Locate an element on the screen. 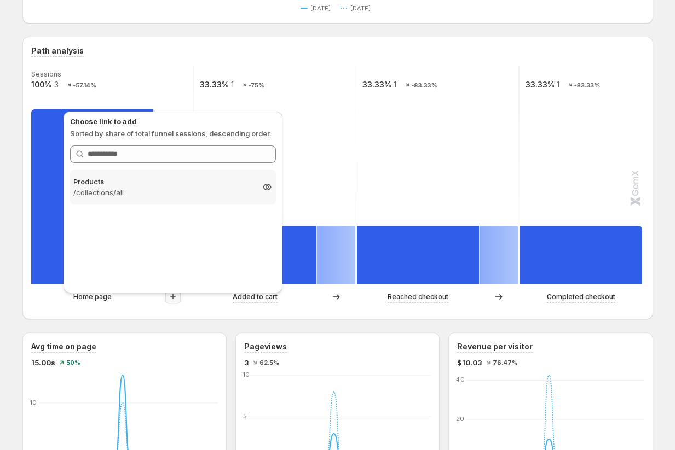  p: Added to cart is located at coordinates (255, 297).